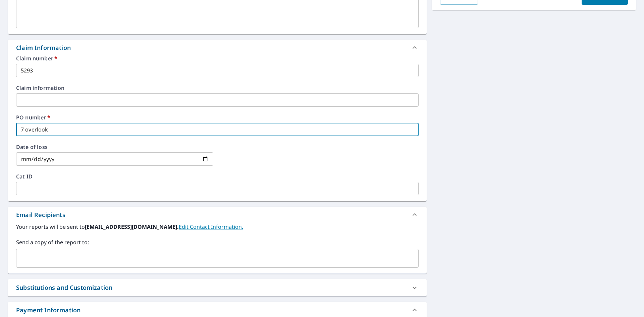  Describe the element at coordinates (211, 226) in the screenshot. I see `a: EditContactInfo` at that location.